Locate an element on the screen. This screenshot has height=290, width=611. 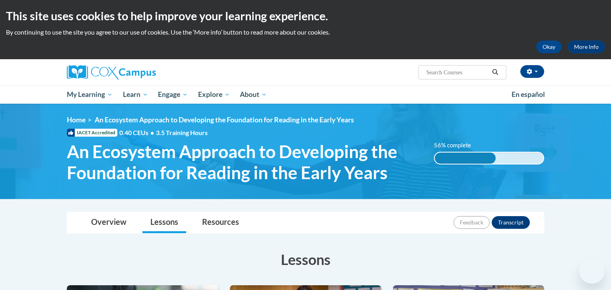
h2: This site uses cookies to help improve your learning experience. is located at coordinates (305, 16).